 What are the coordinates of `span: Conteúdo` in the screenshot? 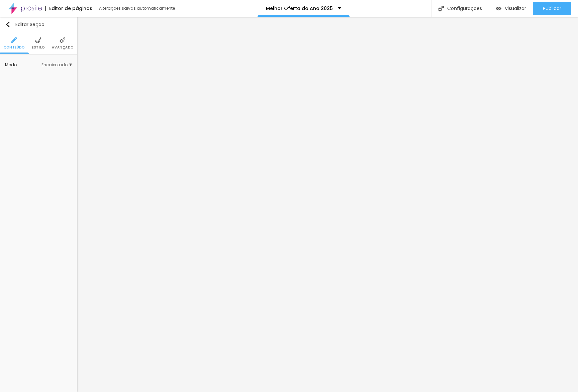 It's located at (14, 48).